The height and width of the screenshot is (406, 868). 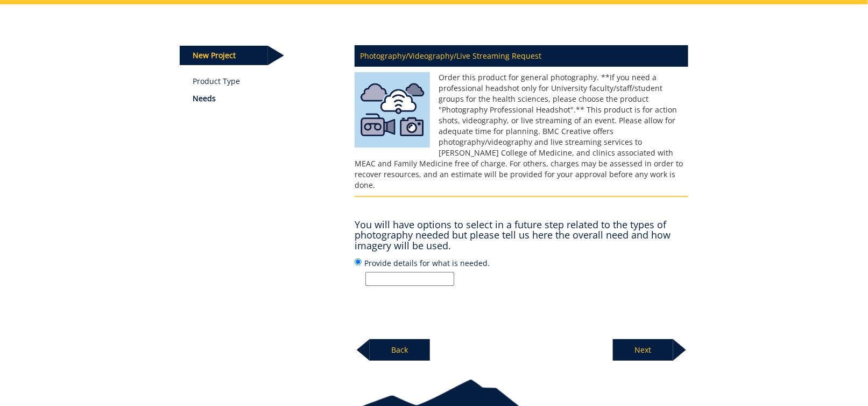 I want to click on p: Next, so click(x=643, y=350).